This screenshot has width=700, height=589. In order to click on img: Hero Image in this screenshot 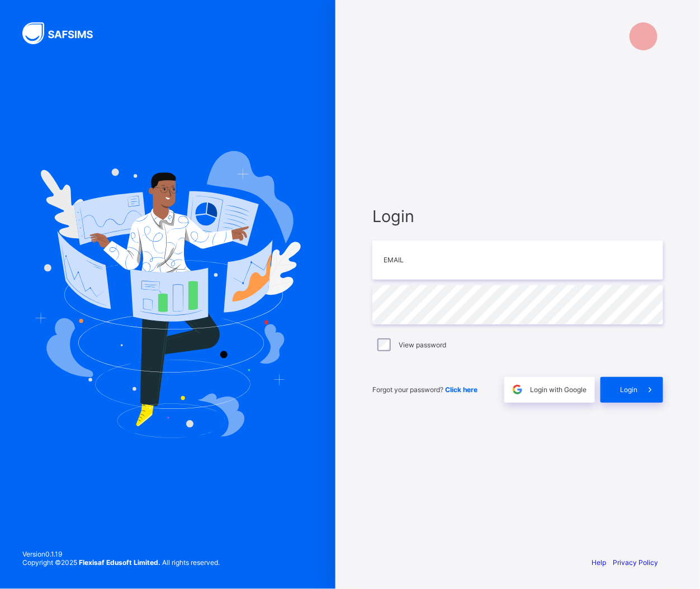, I will do `click(168, 294)`.